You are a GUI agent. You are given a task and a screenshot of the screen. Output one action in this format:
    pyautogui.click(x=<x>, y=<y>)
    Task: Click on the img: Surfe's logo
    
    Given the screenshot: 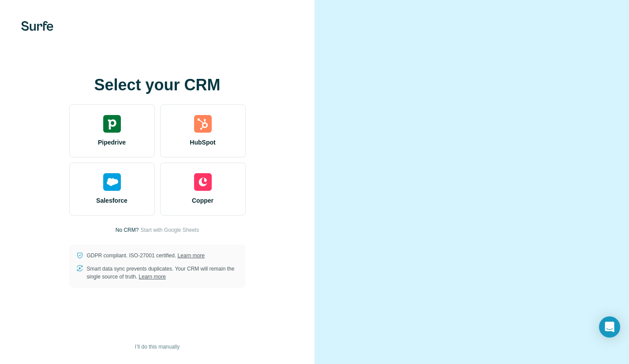 What is the action you would take?
    pyautogui.click(x=37, y=26)
    